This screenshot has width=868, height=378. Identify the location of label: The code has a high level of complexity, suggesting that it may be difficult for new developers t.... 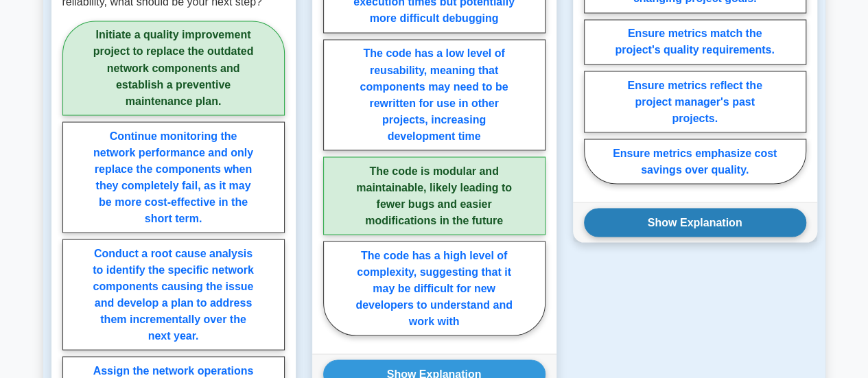
(434, 288).